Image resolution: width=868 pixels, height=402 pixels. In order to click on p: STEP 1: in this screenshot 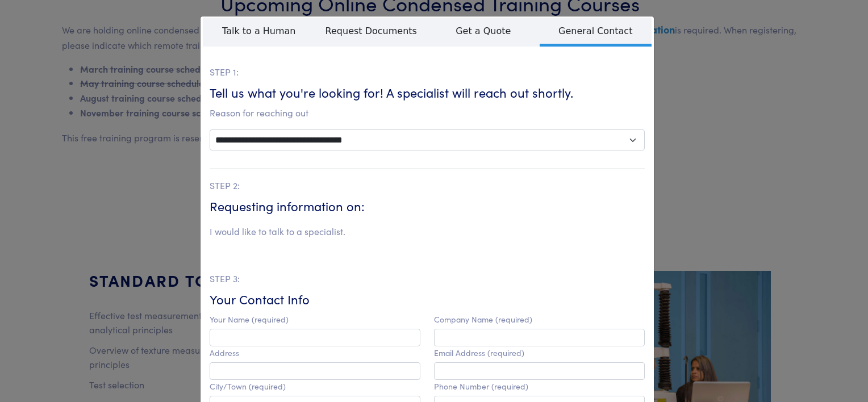, I will do `click(427, 72)`.